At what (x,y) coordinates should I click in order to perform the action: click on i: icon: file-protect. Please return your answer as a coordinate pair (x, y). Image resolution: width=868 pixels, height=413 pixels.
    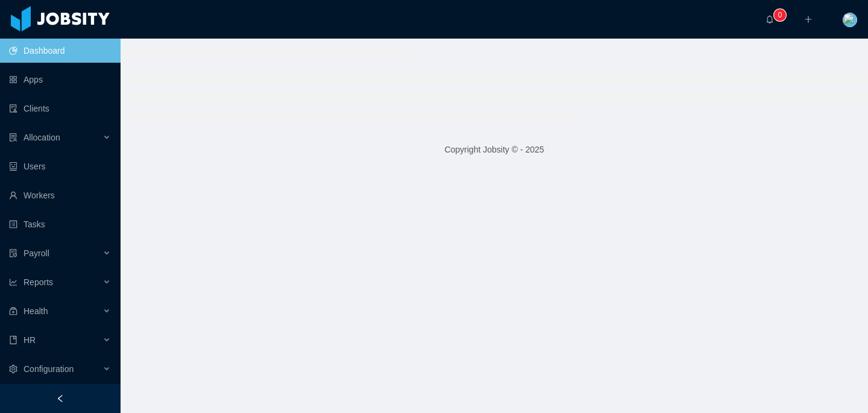
    Looking at the image, I should click on (13, 253).